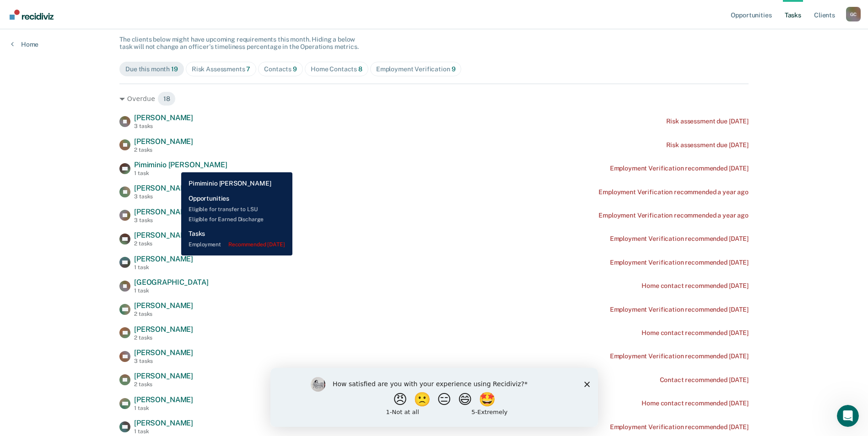 This screenshot has width=868, height=436. What do you see at coordinates (853, 14) in the screenshot?
I see `div: G C` at bounding box center [853, 14].